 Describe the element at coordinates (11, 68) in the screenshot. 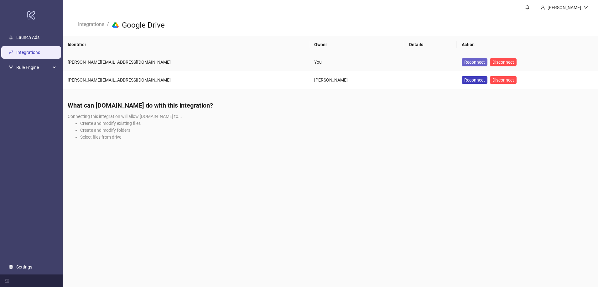

I see `span: fork` at that location.